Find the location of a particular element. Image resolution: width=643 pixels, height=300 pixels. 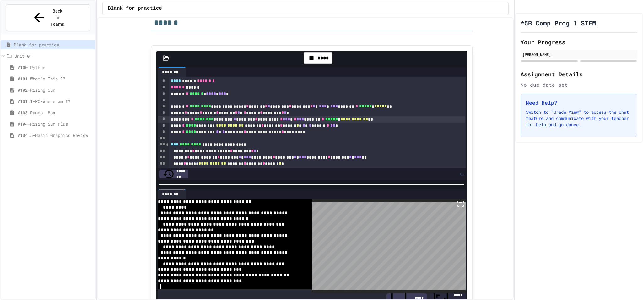

span: Unit 01 is located at coordinates (54, 56).